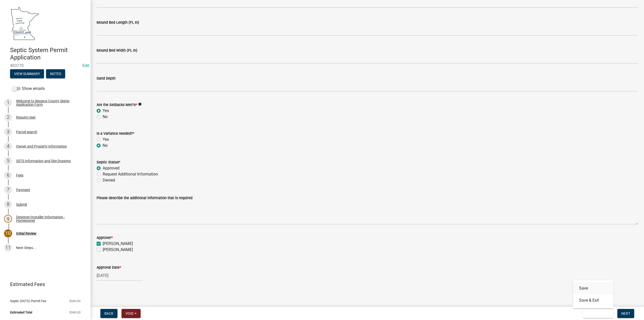  What do you see at coordinates (8, 161) in the screenshot?
I see `div: 5` at bounding box center [8, 161].